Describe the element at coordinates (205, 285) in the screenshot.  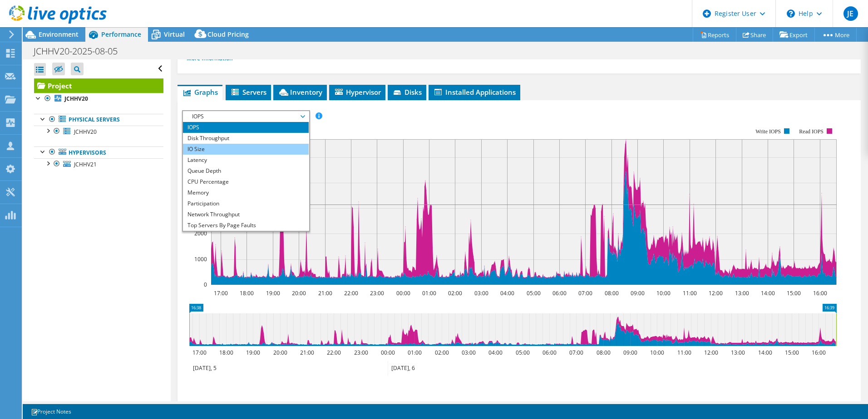
I see `text: 0` at that location.